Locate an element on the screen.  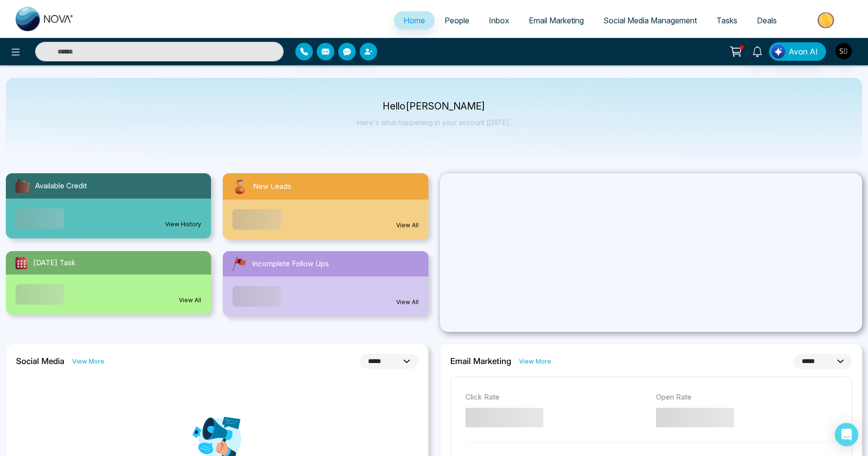
img: User Avatar is located at coordinates (844, 51).